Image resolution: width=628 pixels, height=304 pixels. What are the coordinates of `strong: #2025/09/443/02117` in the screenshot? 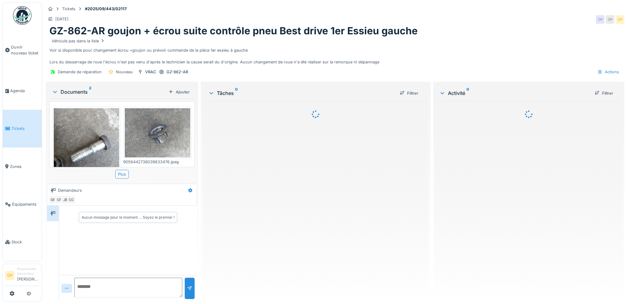 It's located at (106, 9).